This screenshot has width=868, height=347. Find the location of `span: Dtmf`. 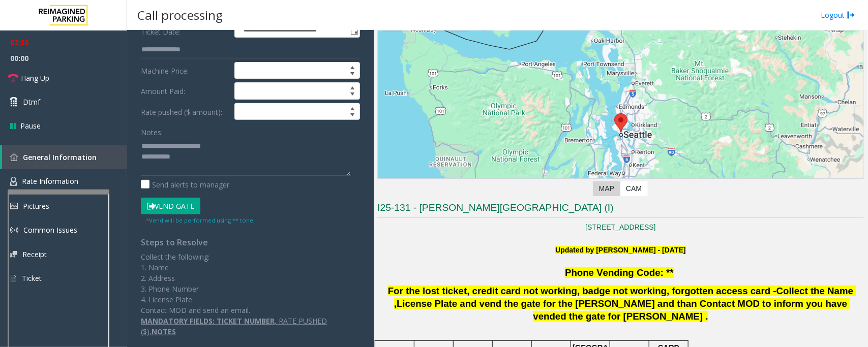

span: Dtmf is located at coordinates (31, 101).